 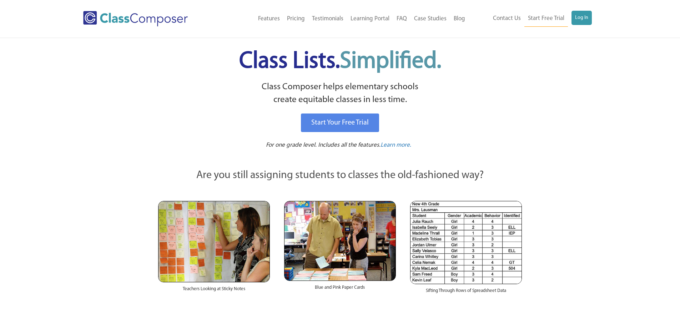 I want to click on a: FAQ, so click(x=402, y=19).